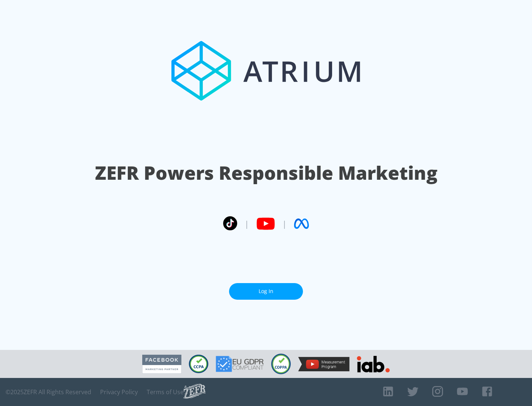 The height and width of the screenshot is (406, 532). What do you see at coordinates (119, 392) in the screenshot?
I see `a: Privacy Policy` at bounding box center [119, 392].